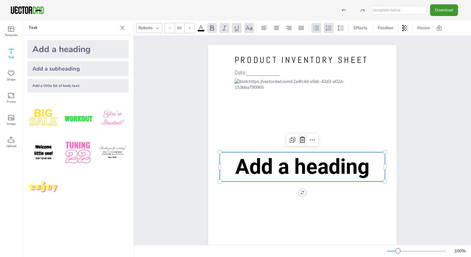 The width and height of the screenshot is (471, 257). What do you see at coordinates (78, 153) in the screenshot?
I see `img: 1B4LbXY.png` at bounding box center [78, 153].